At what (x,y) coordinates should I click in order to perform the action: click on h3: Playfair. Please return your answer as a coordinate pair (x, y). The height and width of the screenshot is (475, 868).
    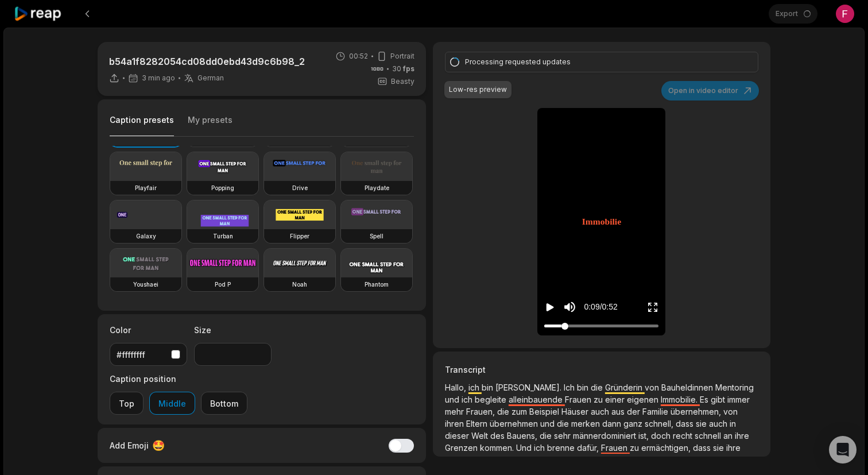
    Looking at the image, I should click on (145, 188).